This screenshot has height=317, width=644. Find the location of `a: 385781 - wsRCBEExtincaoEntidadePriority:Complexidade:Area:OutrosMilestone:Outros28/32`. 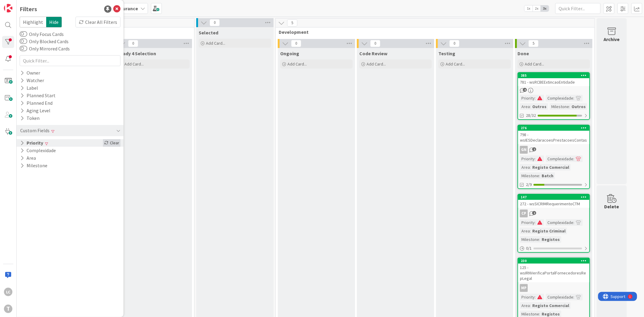

a: 385781 - wsRCBEExtincaoEntidadePriority:Complexidade:Area:OutrosMilestone:Outros28/32 is located at coordinates (554, 96).